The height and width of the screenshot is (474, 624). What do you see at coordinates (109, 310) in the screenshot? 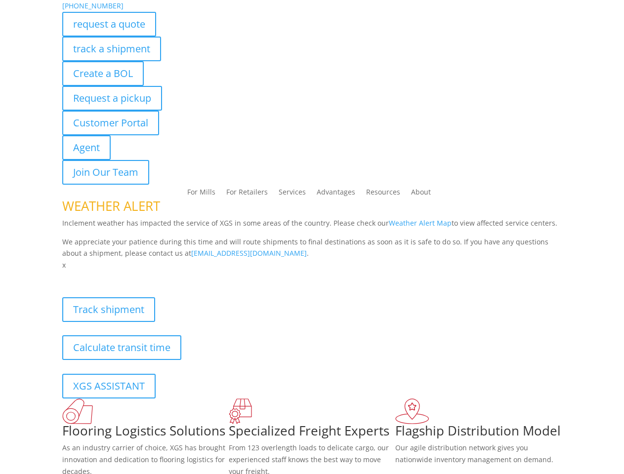
I see `a: Track shipment` at bounding box center [109, 310].